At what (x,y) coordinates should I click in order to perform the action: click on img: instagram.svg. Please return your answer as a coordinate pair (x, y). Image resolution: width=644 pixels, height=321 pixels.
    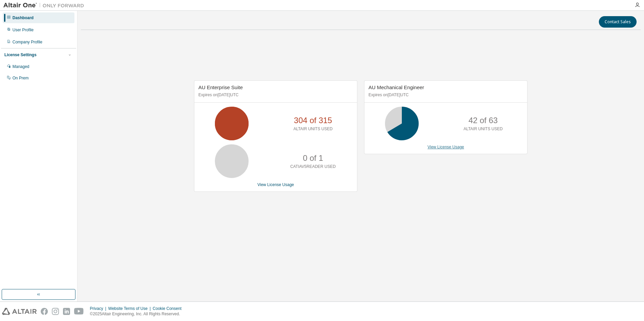
    Looking at the image, I should click on (55, 311).